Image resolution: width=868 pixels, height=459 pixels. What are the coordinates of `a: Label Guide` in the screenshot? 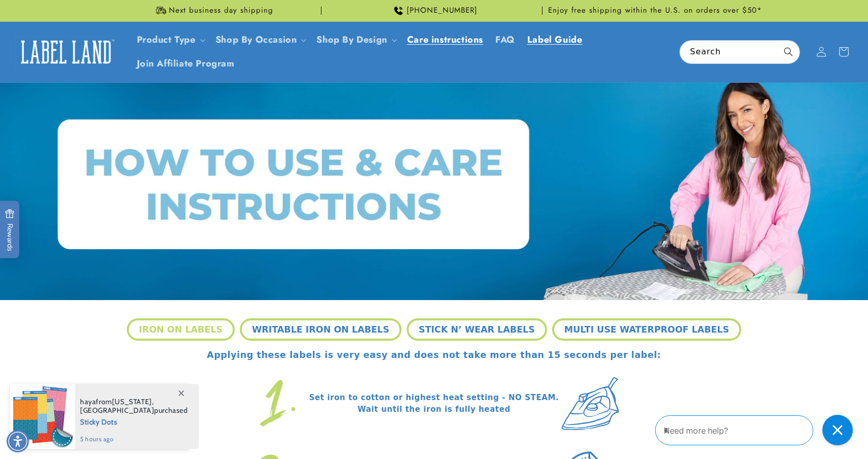 It's located at (555, 40).